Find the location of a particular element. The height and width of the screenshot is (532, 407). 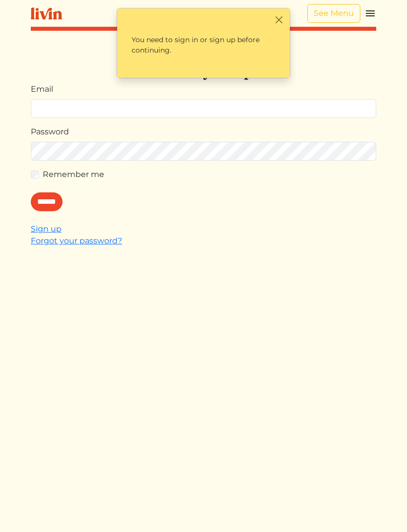

label: Remember me is located at coordinates (73, 175).